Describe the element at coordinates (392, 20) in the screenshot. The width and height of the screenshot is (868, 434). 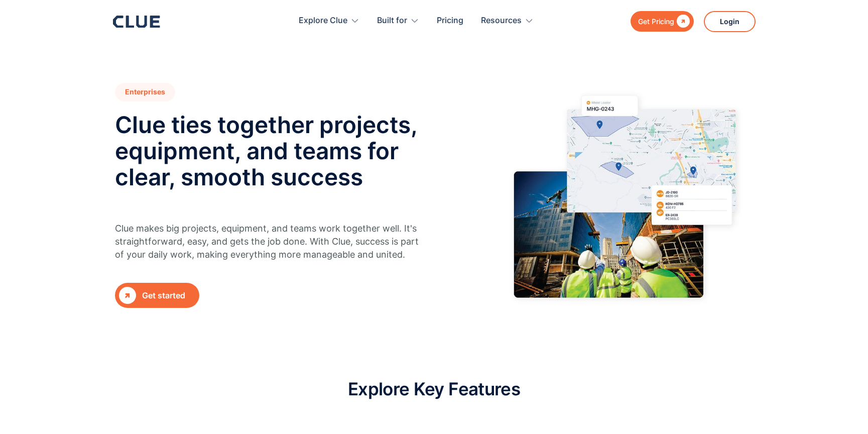
I see `div: Built for` at that location.